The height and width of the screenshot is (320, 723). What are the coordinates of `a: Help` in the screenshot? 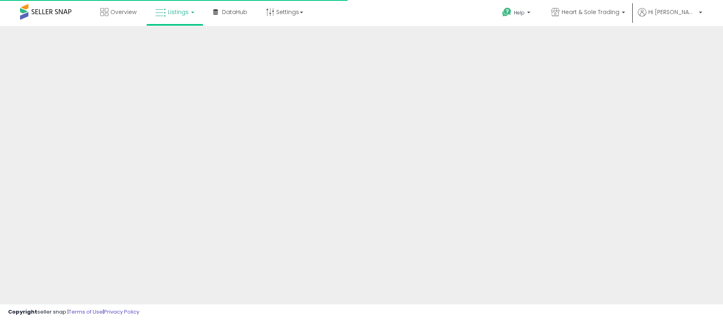 It's located at (517, 14).